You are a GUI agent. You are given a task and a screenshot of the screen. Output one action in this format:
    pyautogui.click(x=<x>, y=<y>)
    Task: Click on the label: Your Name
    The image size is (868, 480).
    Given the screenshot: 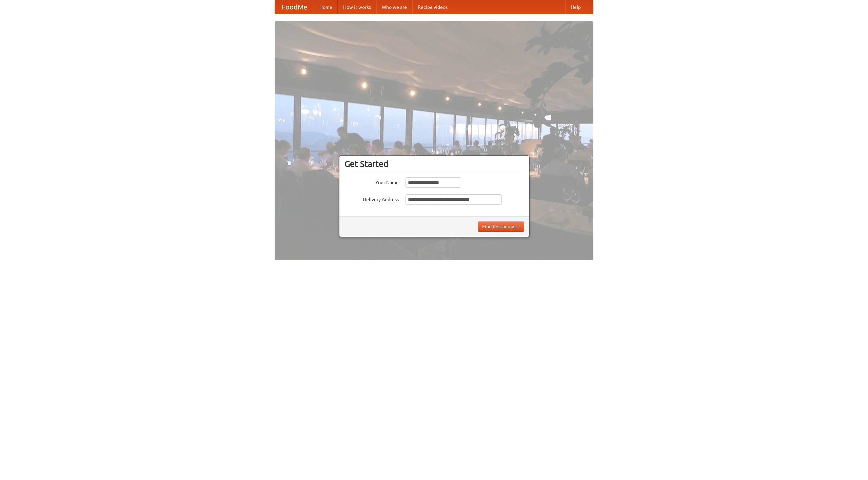 What is the action you would take?
    pyautogui.click(x=372, y=181)
    